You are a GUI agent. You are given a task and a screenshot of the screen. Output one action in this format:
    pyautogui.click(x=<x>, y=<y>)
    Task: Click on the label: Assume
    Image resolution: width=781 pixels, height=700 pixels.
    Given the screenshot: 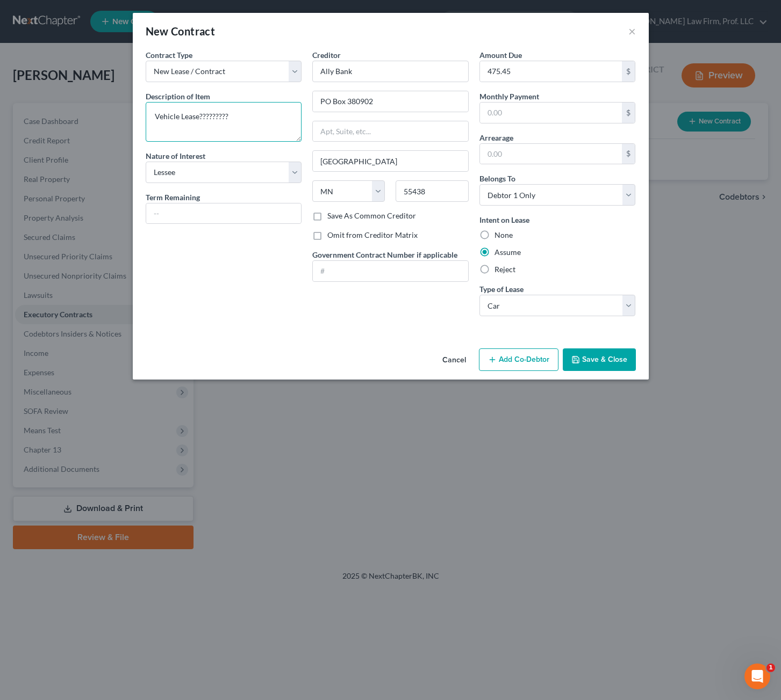 What is the action you would take?
    pyautogui.click(x=507, y=252)
    